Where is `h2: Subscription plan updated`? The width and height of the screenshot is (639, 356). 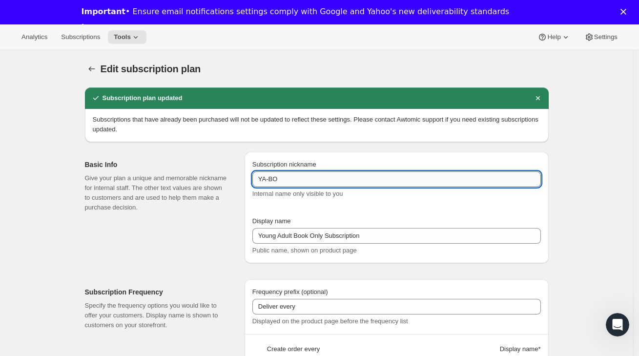
h2: Subscription plan updated is located at coordinates (143, 98).